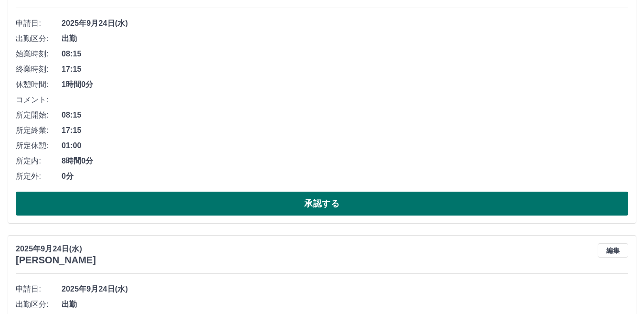 The width and height of the screenshot is (644, 314). What do you see at coordinates (344, 146) in the screenshot?
I see `span: 01:00` at bounding box center [344, 146].